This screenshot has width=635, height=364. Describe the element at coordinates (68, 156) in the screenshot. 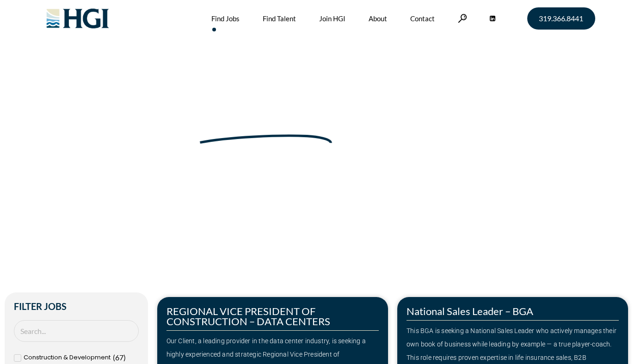

I see `a: Home` at that location.